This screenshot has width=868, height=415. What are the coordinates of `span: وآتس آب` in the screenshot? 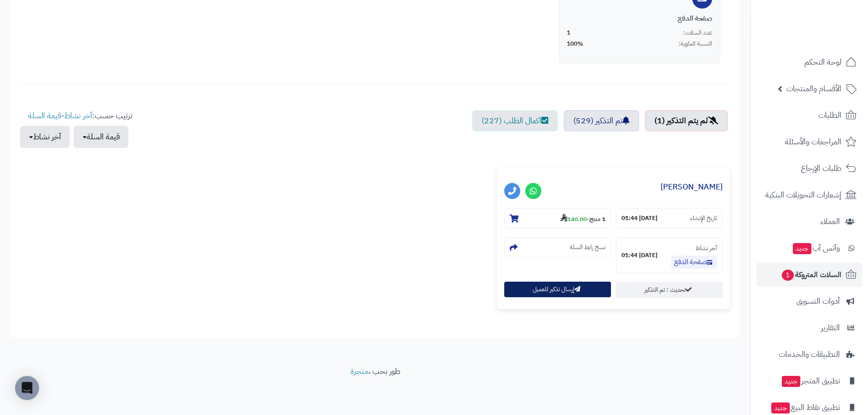 It's located at (816, 248).